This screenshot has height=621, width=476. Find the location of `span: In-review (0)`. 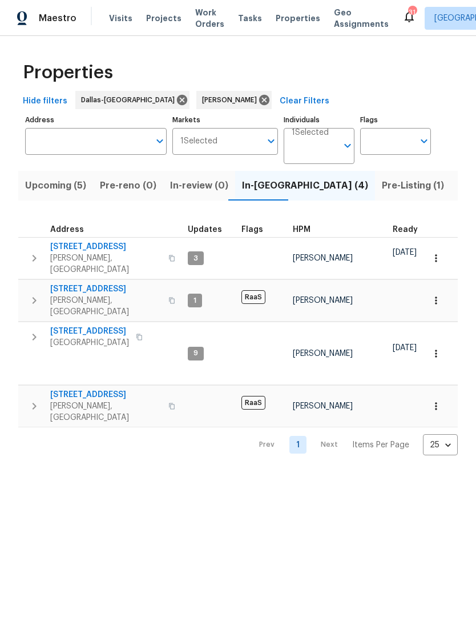

span: In-review (0) is located at coordinates (199, 186).